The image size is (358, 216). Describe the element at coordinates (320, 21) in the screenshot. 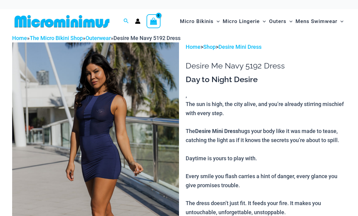

I see `a: Mens SwimwearMenu ToggleMenu Toggle` at that location.